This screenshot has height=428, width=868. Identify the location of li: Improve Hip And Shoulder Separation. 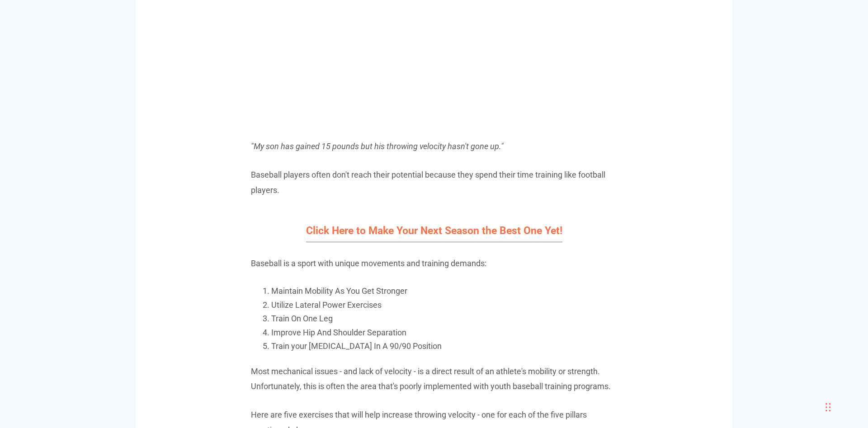
(444, 332).